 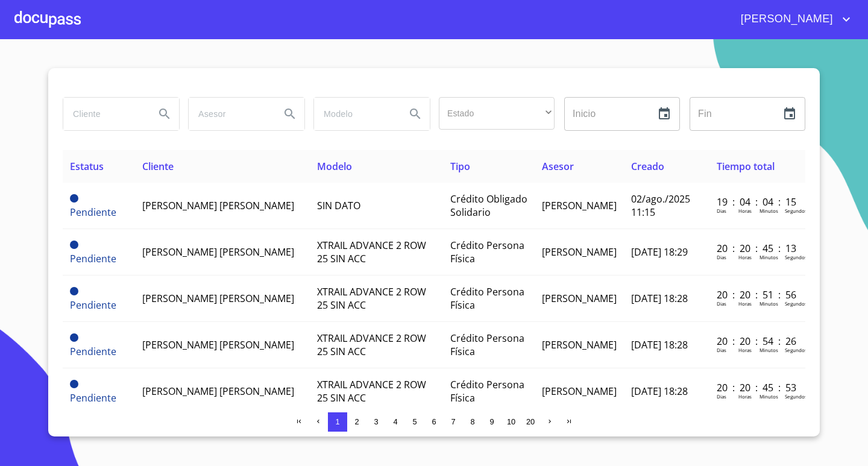 What do you see at coordinates (414, 421) in the screenshot?
I see `span: 5` at bounding box center [414, 421].